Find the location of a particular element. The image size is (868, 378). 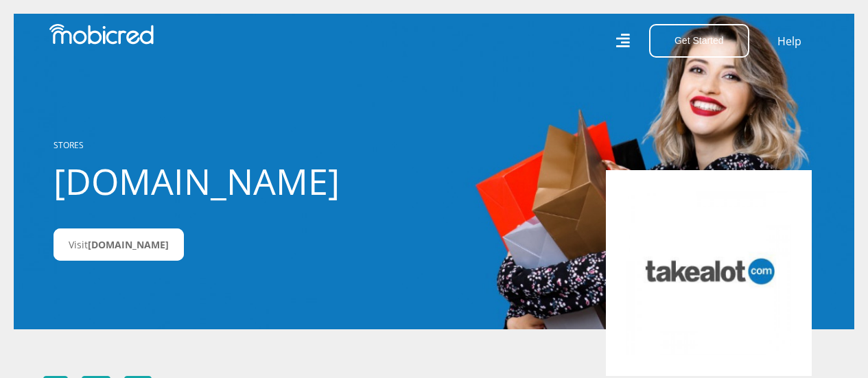

img: Takealot.credit is located at coordinates (709, 273).